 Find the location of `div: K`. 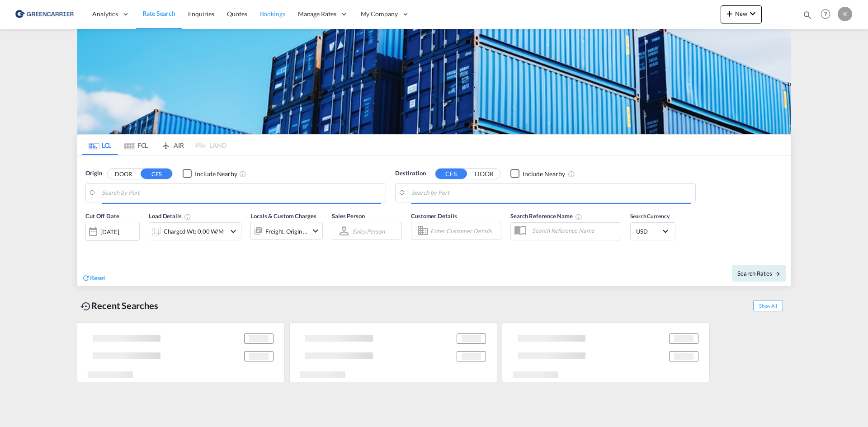

div: K is located at coordinates (845, 14).